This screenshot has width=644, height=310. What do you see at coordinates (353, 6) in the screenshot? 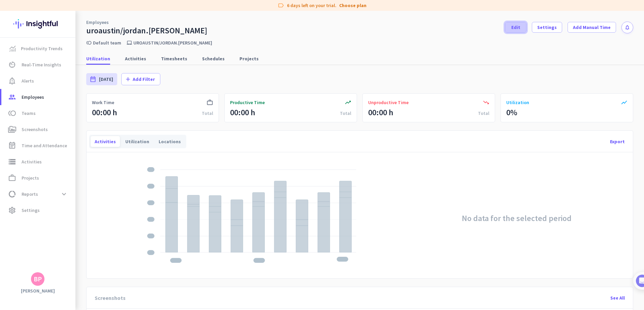
I see `a: Choose plan` at bounding box center [353, 6].